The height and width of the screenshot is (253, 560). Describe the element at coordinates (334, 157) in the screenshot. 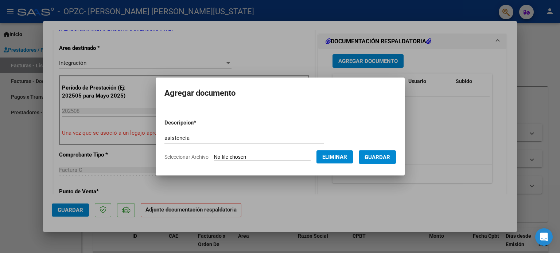

I see `span: Eliminar` at that location.